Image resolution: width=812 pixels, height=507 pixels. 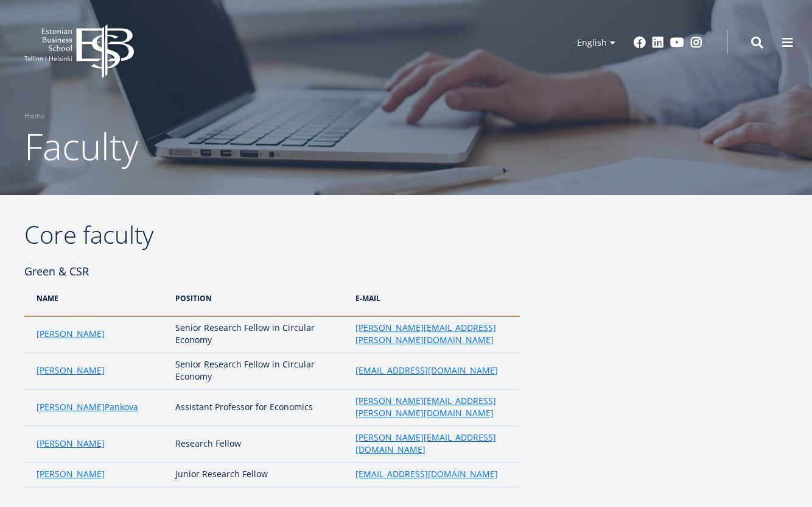 I want to click on a: Facebook, so click(x=639, y=43).